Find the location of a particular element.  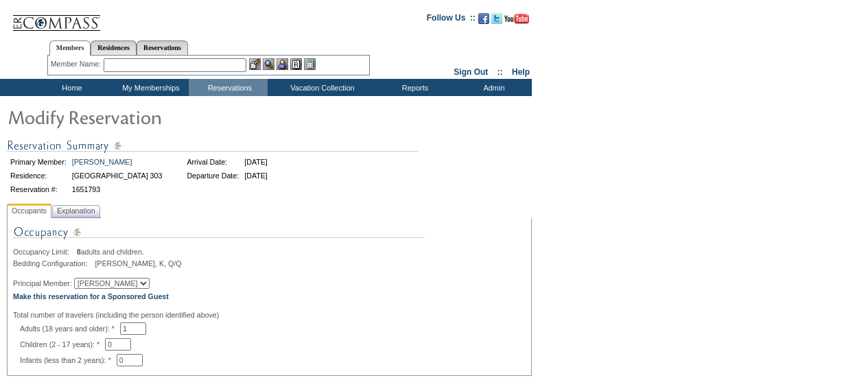

span: Children (2 - 17 years): * is located at coordinates (62, 345).